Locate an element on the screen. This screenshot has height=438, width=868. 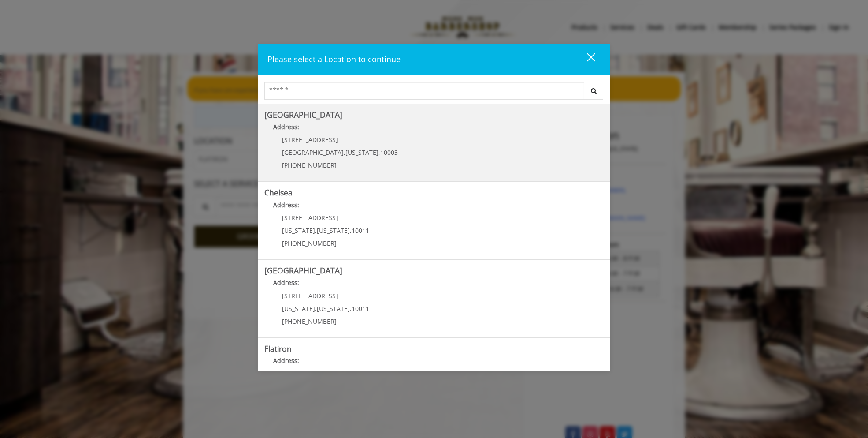
i: Search button is located at coordinates (594, 91).